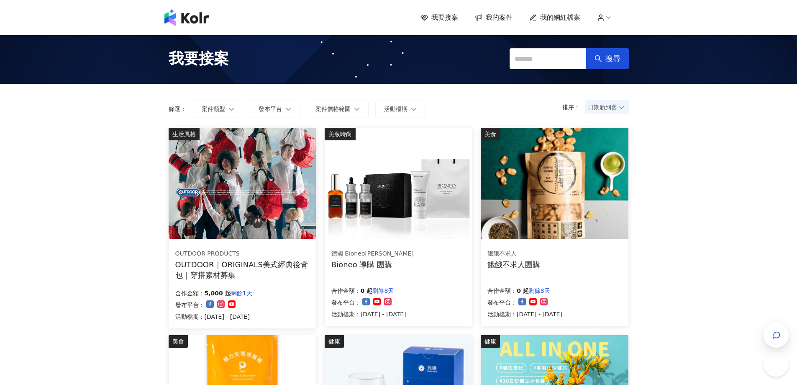 Image resolution: width=797 pixels, height=385 pixels. Describe the element at coordinates (514, 264) in the screenshot. I see `div: 餓餓不求人團購` at that location.